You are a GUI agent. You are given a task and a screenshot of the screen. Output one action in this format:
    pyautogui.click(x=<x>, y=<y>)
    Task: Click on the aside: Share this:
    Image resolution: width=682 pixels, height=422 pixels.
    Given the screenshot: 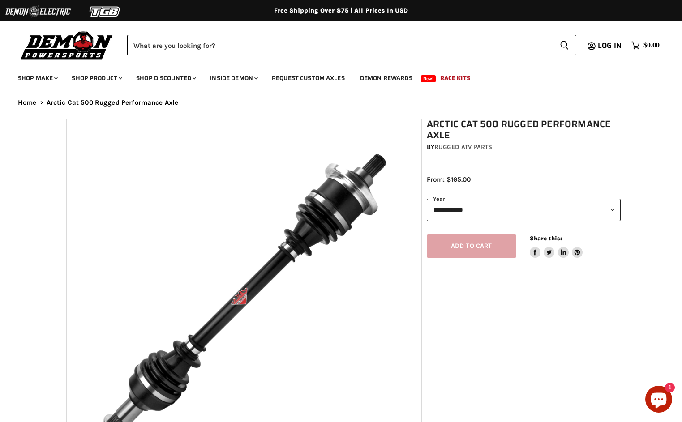 What is the action you would take?
    pyautogui.click(x=556, y=246)
    